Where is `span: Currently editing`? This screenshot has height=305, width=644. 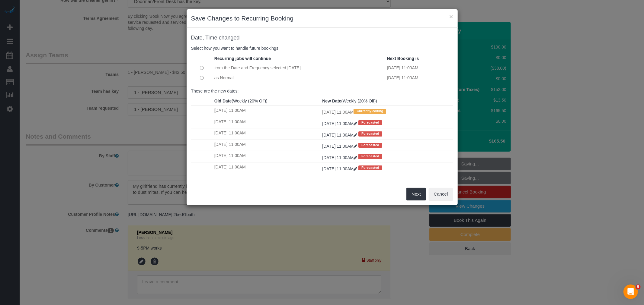 span: Currently editing is located at coordinates (370, 111).